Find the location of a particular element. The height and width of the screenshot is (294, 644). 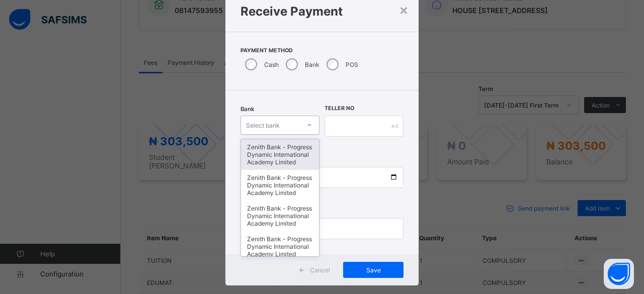

span: Bank is located at coordinates (247, 109).